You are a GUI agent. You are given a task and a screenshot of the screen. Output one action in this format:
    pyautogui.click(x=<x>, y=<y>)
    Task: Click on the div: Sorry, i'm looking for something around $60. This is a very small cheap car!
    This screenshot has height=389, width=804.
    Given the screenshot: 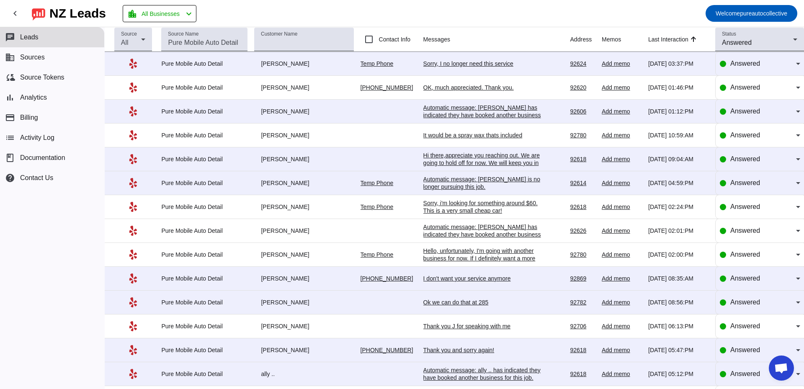 What is the action you would take?
    pyautogui.click(x=486, y=207)
    